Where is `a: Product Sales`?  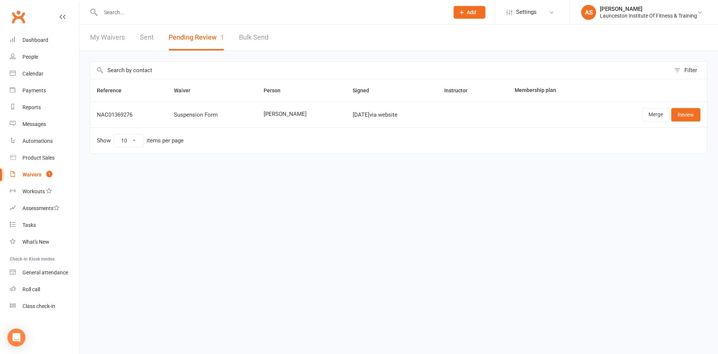 a: Product Sales is located at coordinates (44, 158).